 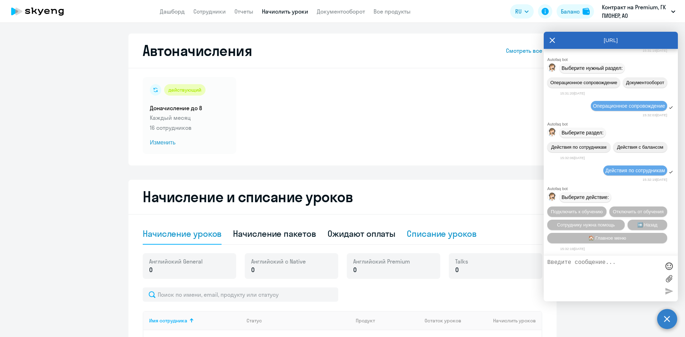 I want to click on button: Отключить от обучения, so click(x=638, y=212).